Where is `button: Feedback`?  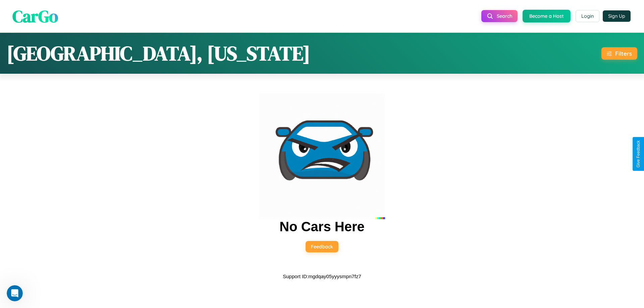 button: Feedback is located at coordinates (322, 247).